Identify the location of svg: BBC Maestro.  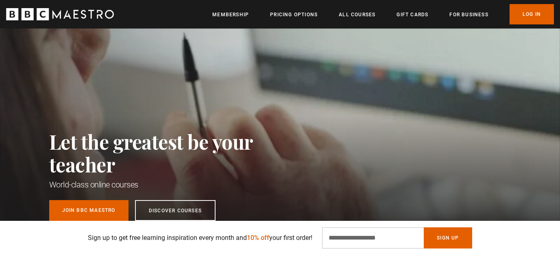
(60, 14).